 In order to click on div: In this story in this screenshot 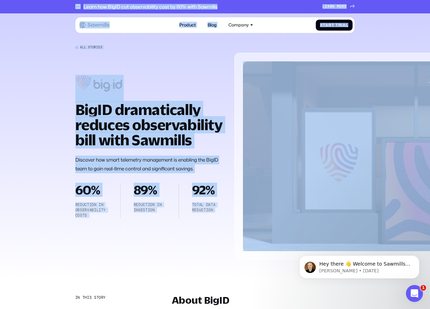, I will do `click(90, 298)`.